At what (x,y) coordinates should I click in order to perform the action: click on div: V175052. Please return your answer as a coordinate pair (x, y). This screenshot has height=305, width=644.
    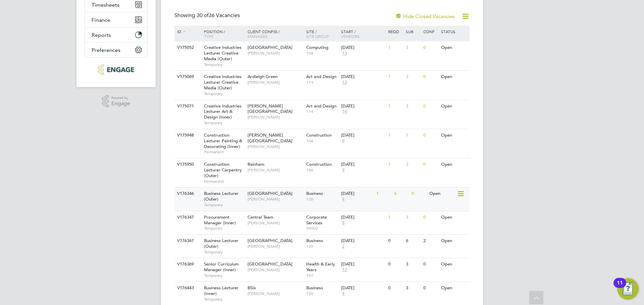
    Looking at the image, I should click on (187, 47).